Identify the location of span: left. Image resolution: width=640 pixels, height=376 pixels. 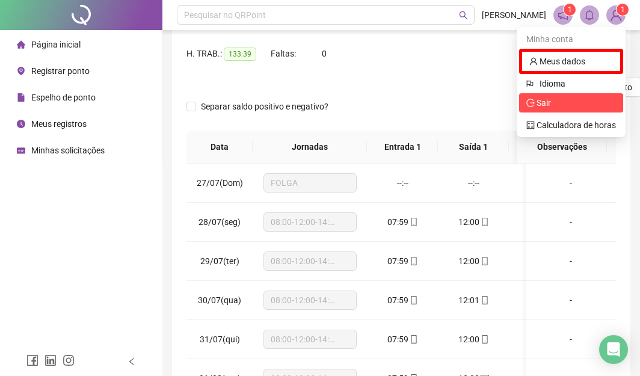
(132, 362).